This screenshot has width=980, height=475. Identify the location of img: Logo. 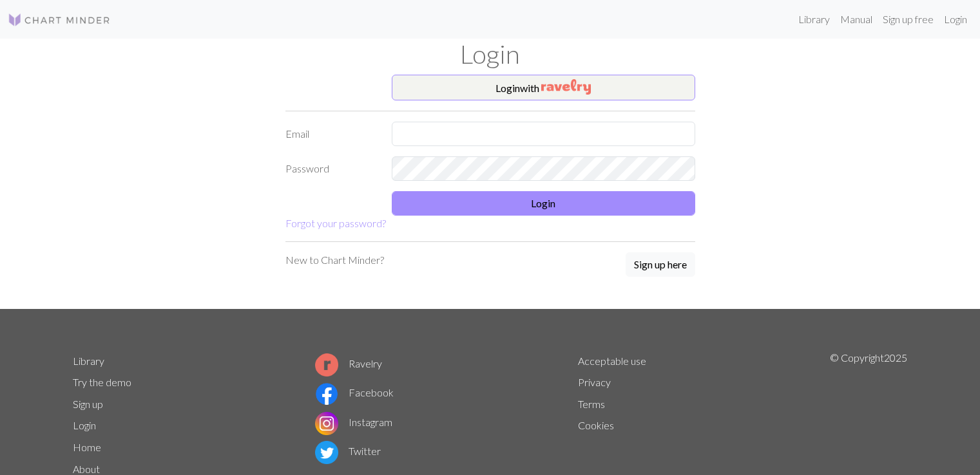
(60, 20).